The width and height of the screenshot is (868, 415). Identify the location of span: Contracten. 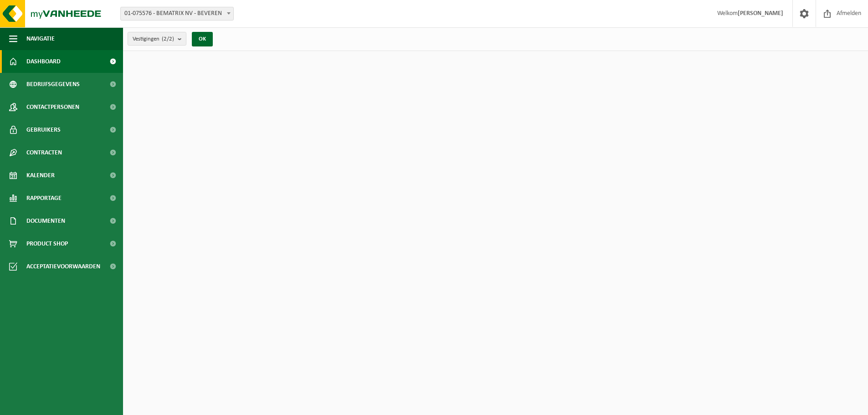
(44, 153).